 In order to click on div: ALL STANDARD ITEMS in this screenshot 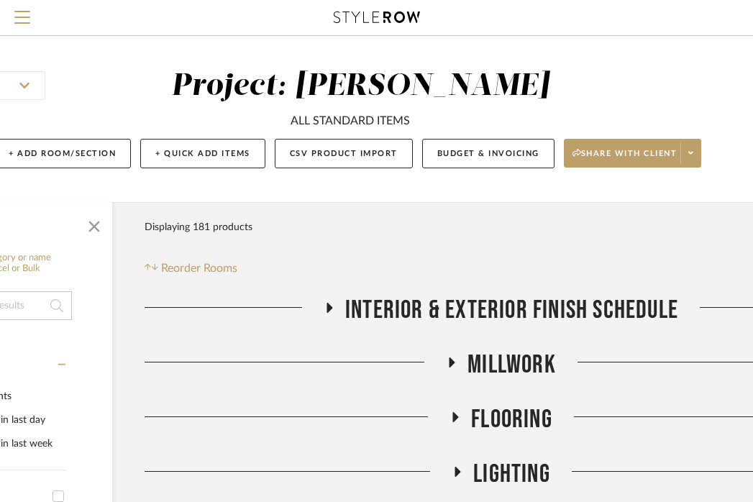, I will do `click(350, 121)`.